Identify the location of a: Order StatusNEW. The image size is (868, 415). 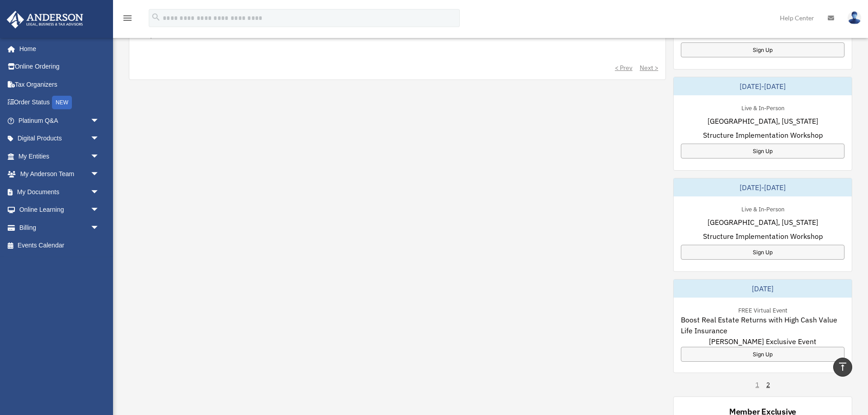
(60, 103).